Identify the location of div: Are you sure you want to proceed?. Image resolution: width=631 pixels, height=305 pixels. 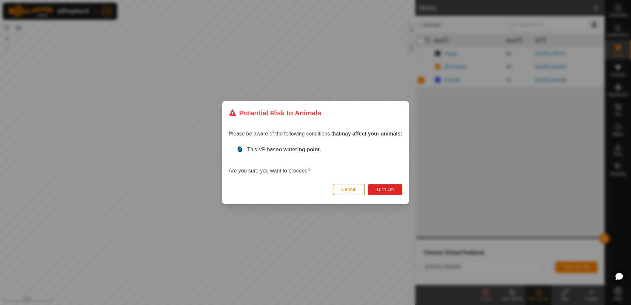
(316, 160).